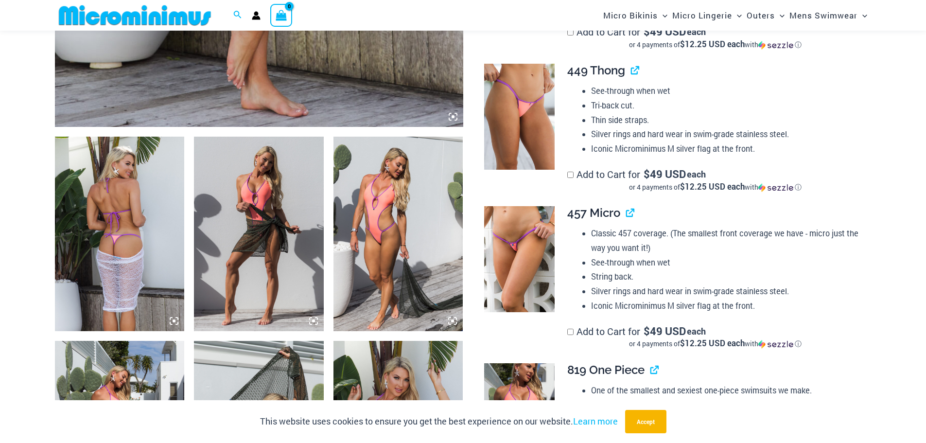  I want to click on img: Wild Card Neon Bliss 819 One Piece St Martin 5996 Sarong 08, so click(398, 234).